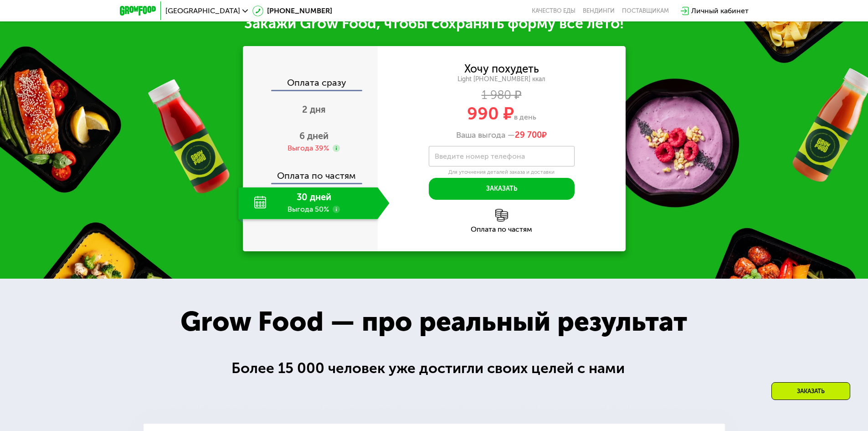  What do you see at coordinates (490, 113) in the screenshot?
I see `span: 990 ₽` at bounding box center [490, 113].